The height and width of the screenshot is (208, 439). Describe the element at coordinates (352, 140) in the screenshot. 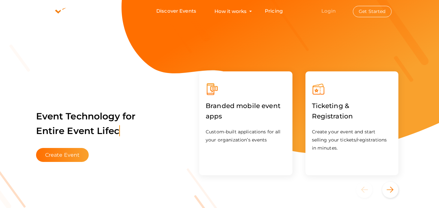

I see `p: Create your event and start selling your tickets/registrations in minutes.` at that location.